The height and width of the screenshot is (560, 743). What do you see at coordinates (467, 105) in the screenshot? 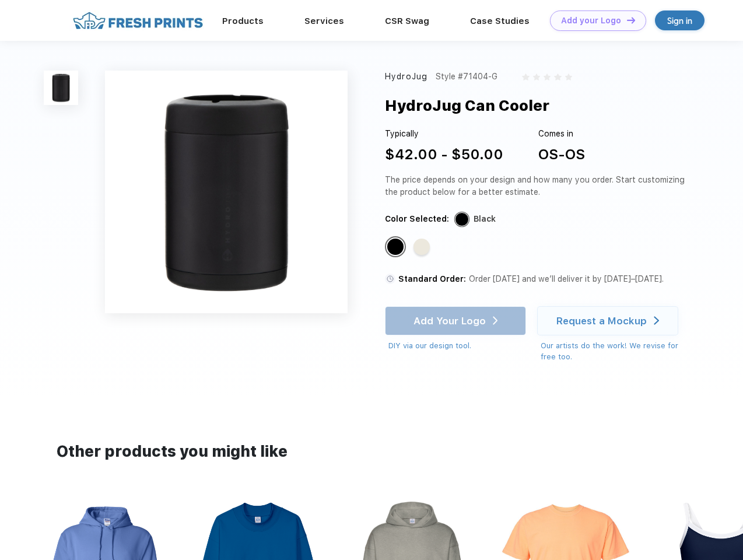
I see `div: HydroJug Can Cooler` at bounding box center [467, 105].